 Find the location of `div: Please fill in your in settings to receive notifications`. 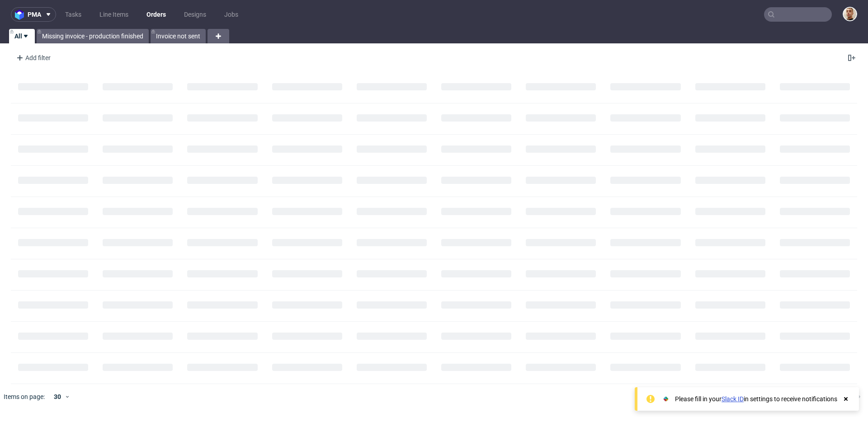

div: Please fill in your in settings to receive notifications is located at coordinates (756, 399).